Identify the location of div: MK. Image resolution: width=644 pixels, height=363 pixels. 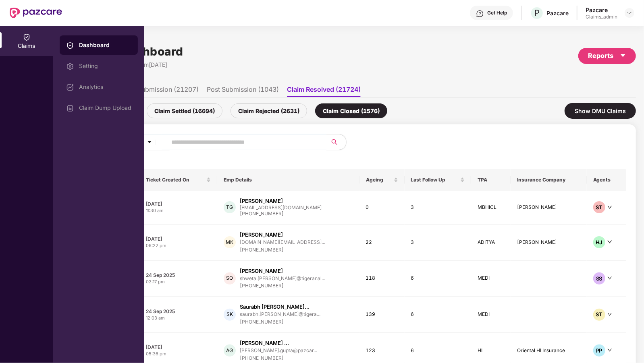
(230, 243).